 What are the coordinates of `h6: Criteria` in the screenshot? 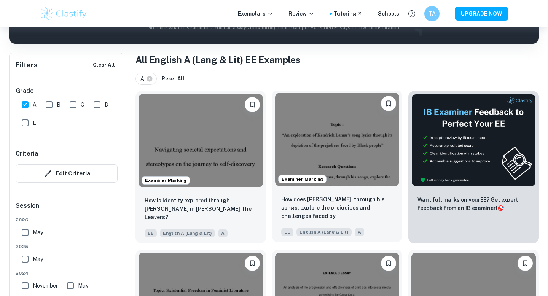 It's located at (27, 154).